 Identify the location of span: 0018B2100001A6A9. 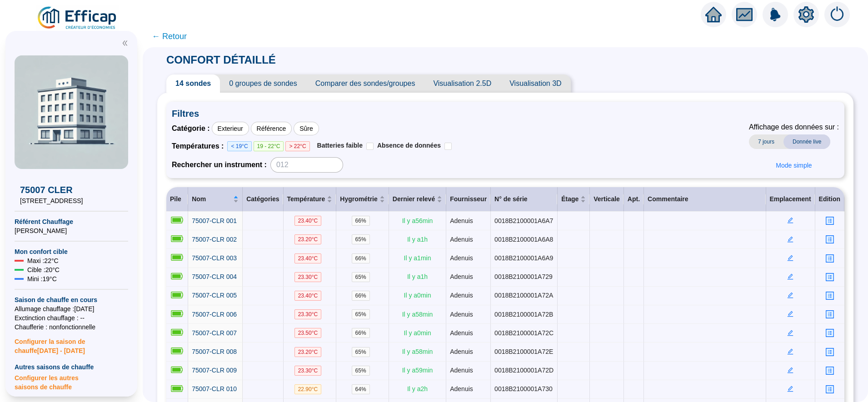
(523, 258).